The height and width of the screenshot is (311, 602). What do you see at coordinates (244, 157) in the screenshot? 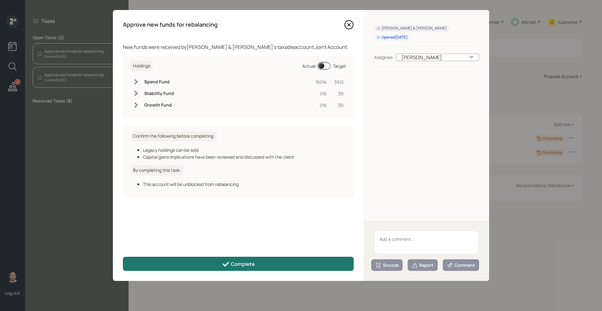
I see `div: Capital gains implications have been reviewed and discussed with the client` at bounding box center [244, 157].